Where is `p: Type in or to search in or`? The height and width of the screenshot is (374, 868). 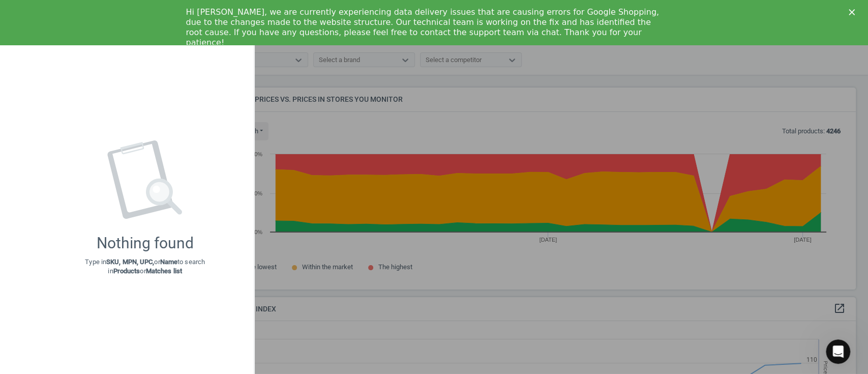 p: Type in or to search in or is located at coordinates (145, 266).